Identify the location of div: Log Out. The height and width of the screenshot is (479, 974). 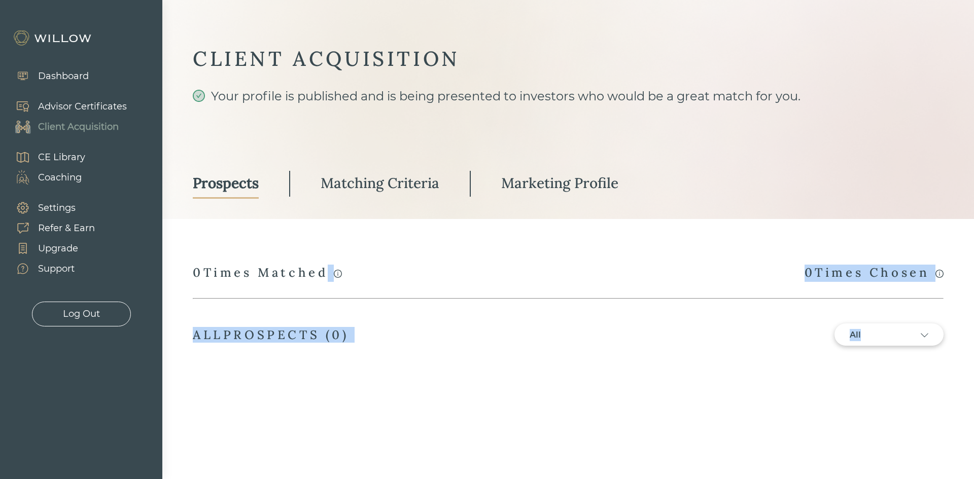
(81, 314).